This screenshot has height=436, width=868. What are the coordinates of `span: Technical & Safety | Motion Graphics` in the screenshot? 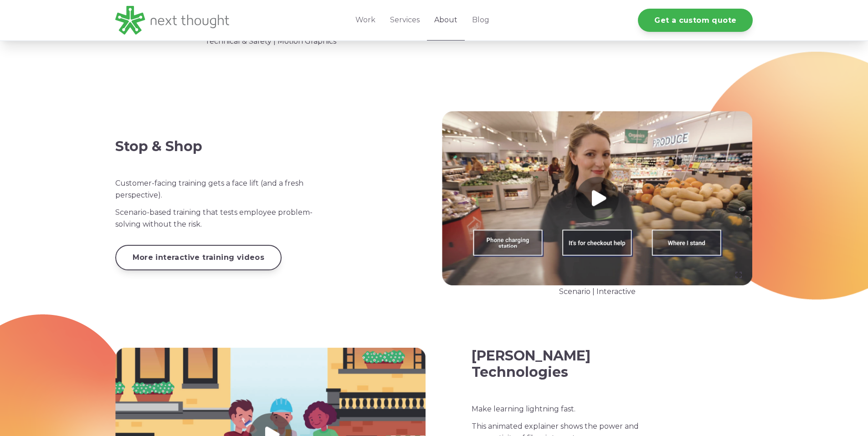 It's located at (271, 41).